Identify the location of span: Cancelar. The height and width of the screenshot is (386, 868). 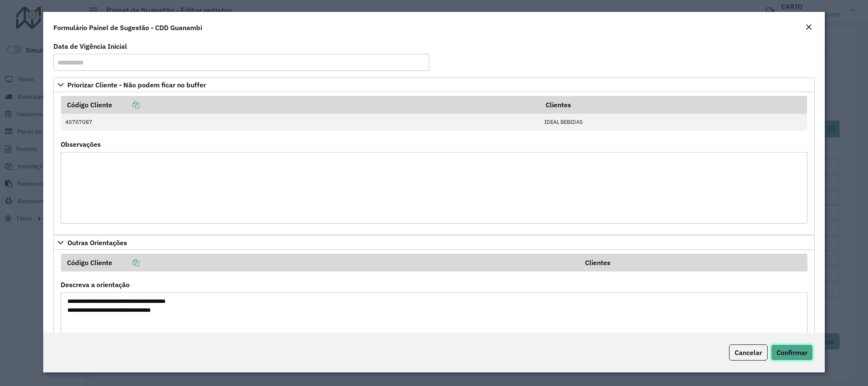
(748, 353).